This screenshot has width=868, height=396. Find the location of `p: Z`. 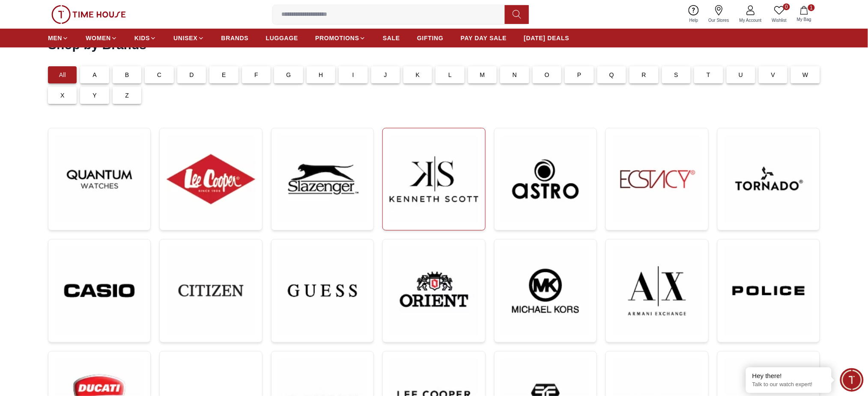

p: Z is located at coordinates (127, 95).